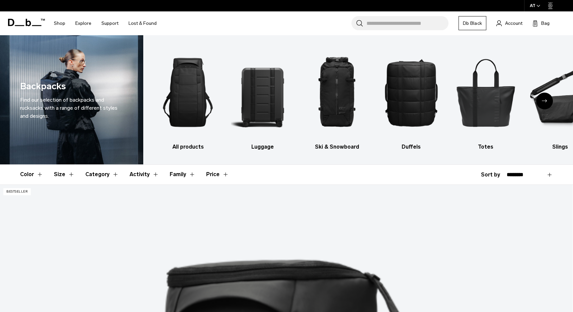 The height and width of the screenshot is (312, 573). What do you see at coordinates (411, 98) in the screenshot?
I see `li: 4 / 10` at bounding box center [411, 98].